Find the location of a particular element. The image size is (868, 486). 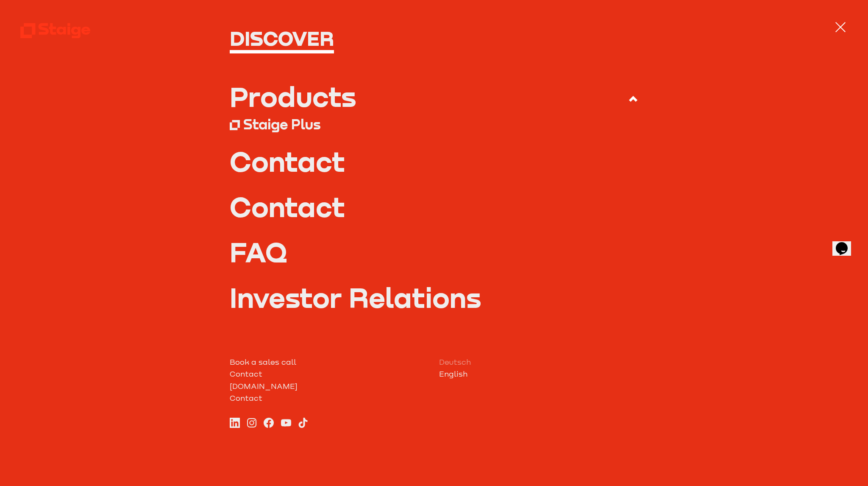

a: English is located at coordinates (539, 374).